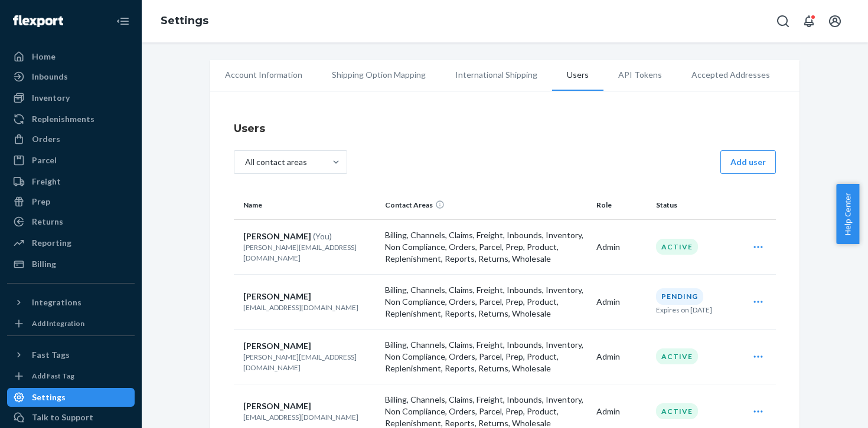 The image size is (868, 428). I want to click on div: Settings, so click(48, 397).